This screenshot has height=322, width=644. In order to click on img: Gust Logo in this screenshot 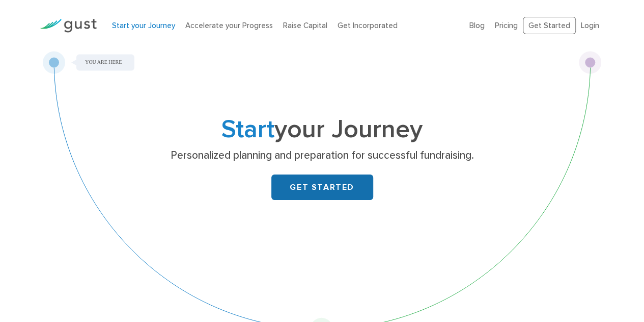, I will do `click(68, 26)`.